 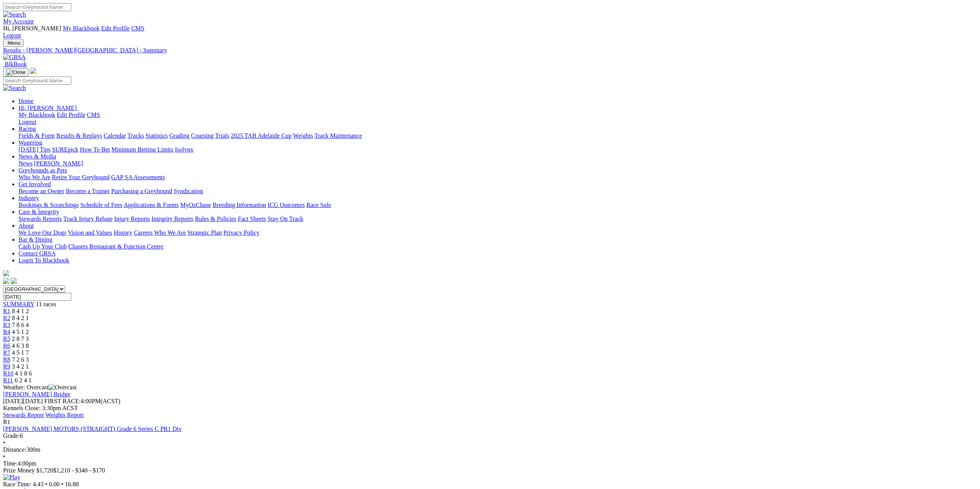 What do you see at coordinates (24, 373) in the screenshot?
I see `span: 4 1 8 6` at bounding box center [24, 373].